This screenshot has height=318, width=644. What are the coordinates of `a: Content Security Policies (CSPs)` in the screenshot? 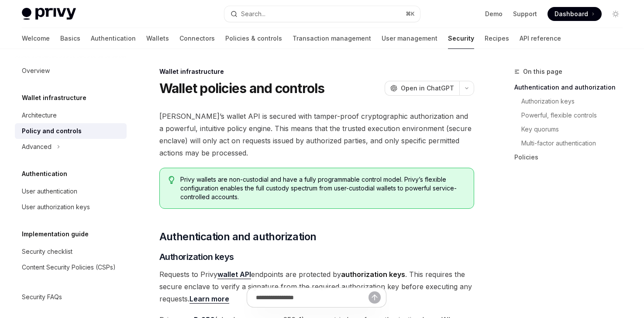 It's located at (71, 268).